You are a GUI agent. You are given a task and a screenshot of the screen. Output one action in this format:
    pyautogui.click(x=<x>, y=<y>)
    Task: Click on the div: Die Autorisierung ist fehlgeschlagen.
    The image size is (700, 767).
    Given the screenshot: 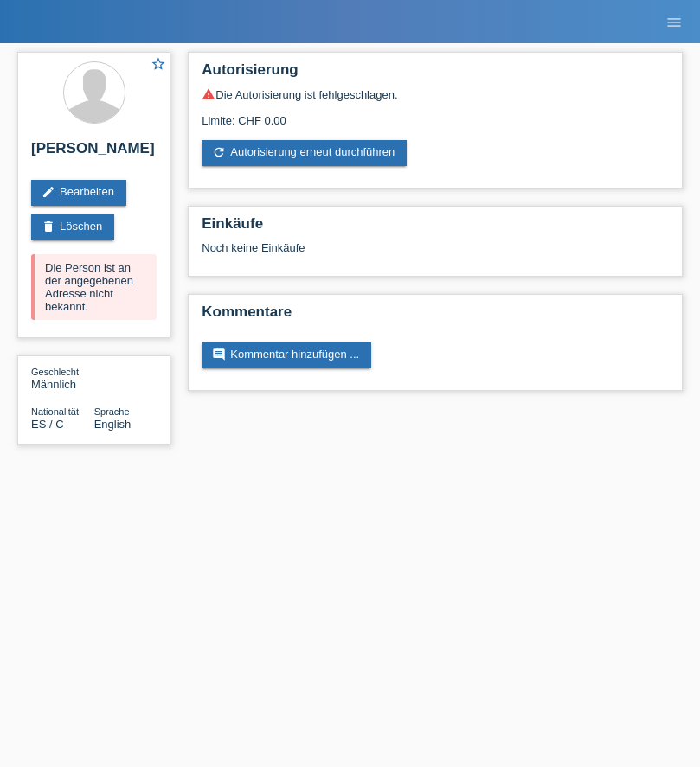 What is the action you would take?
    pyautogui.click(x=435, y=94)
    